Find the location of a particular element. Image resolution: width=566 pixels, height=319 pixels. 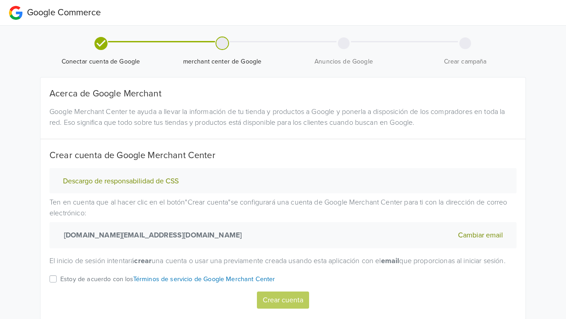

h5: Crear cuenta de Google Merchant Center is located at coordinates (283, 155).